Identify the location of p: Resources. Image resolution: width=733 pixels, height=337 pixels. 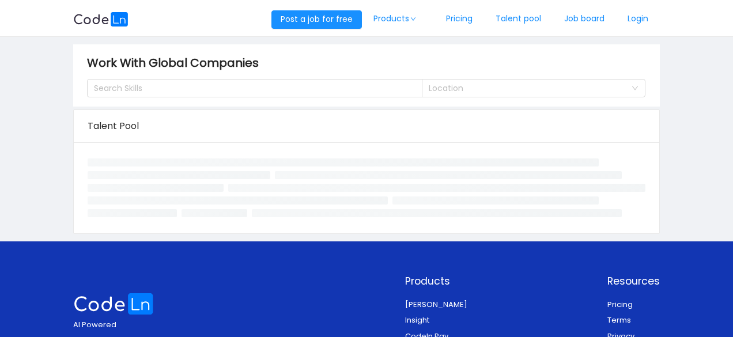
(633, 281).